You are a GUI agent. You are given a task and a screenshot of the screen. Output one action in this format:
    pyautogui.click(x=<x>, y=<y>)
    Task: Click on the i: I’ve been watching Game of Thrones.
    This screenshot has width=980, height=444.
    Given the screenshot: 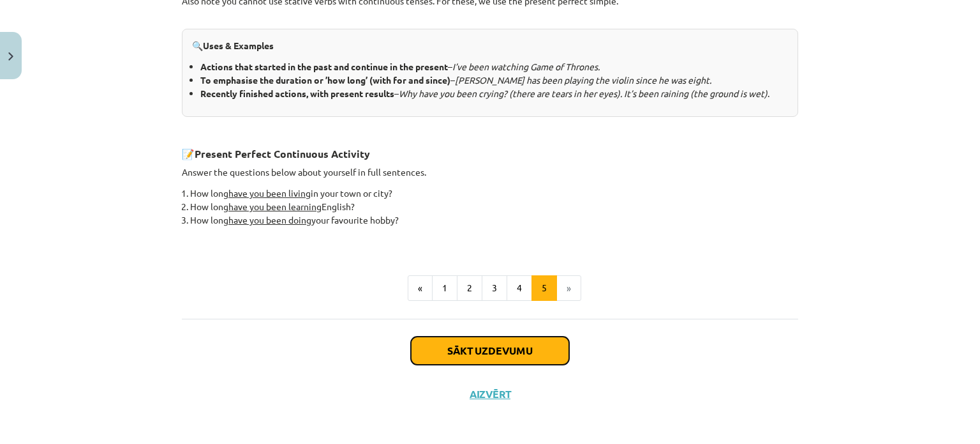 What is the action you would take?
    pyautogui.click(x=526, y=66)
    